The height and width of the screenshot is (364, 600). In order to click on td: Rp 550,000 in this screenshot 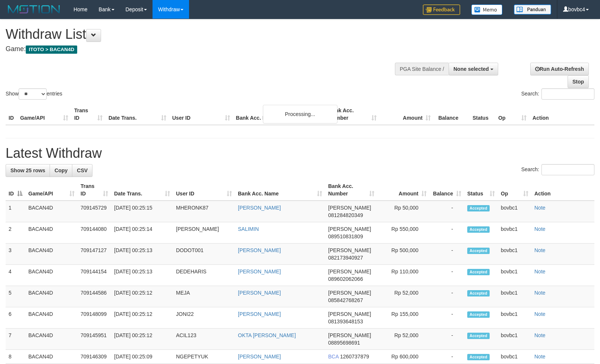, I will do `click(403, 233)`.